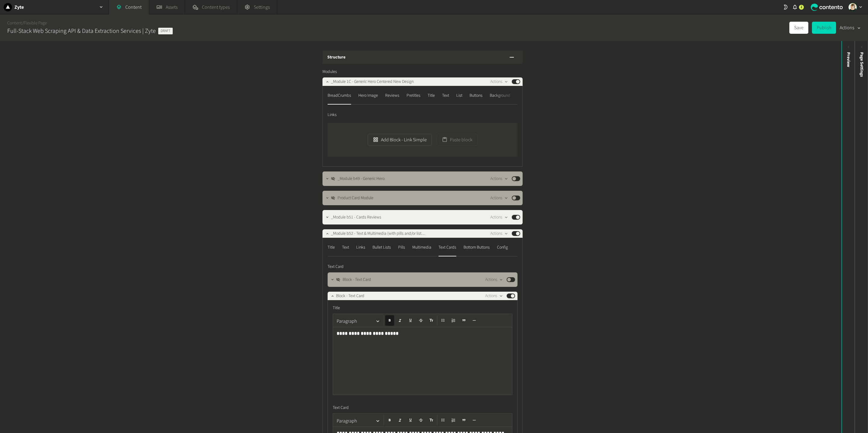 The image size is (868, 433). Describe the element at coordinates (382, 248) in the screenshot. I see `div: Bullet Lists` at that location.